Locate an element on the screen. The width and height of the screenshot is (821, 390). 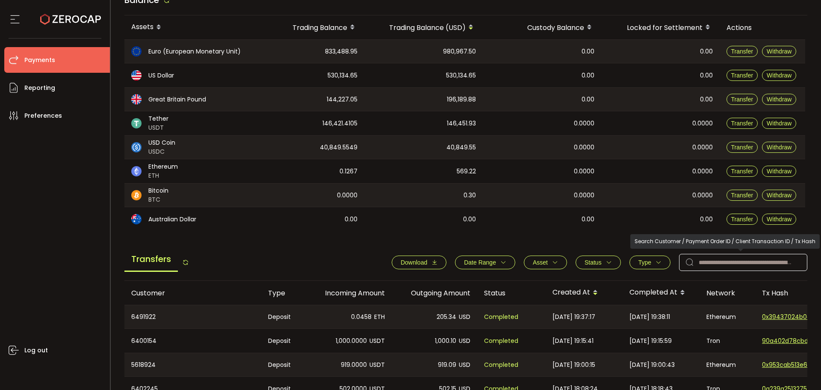
div: Status is located at coordinates (512, 293).